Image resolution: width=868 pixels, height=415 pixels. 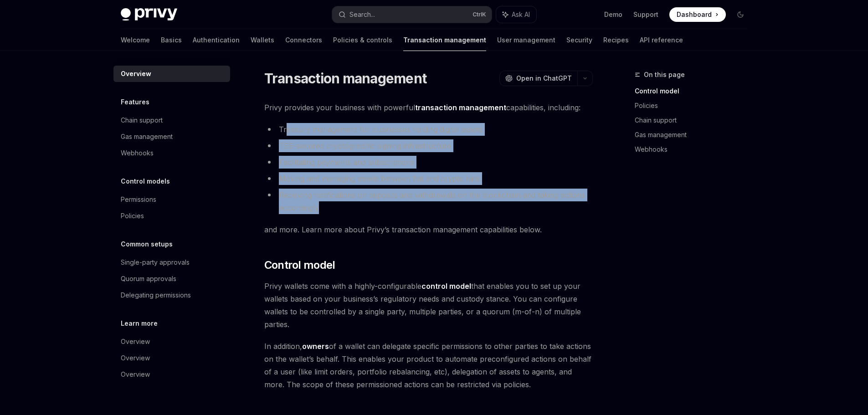 What do you see at coordinates (538, 79) in the screenshot?
I see `button: Open in ChatGPT` at bounding box center [538, 79].